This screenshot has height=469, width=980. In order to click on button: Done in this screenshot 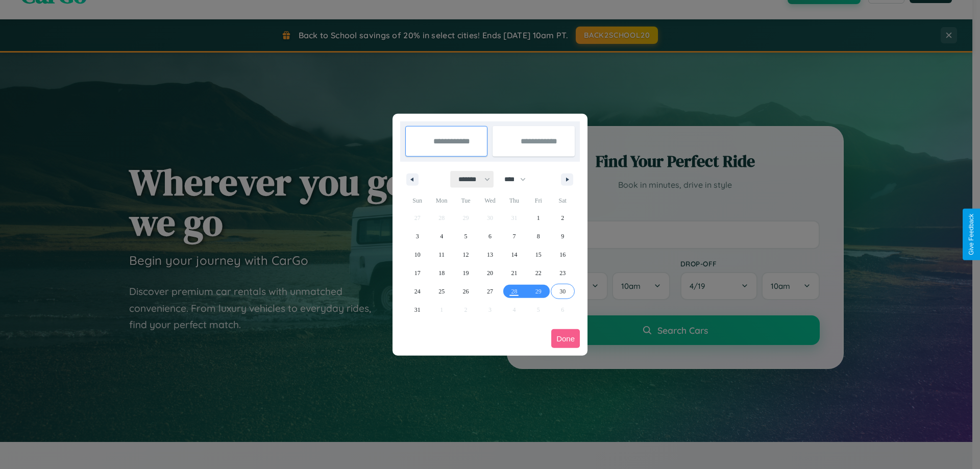, I will do `click(566, 339)`.